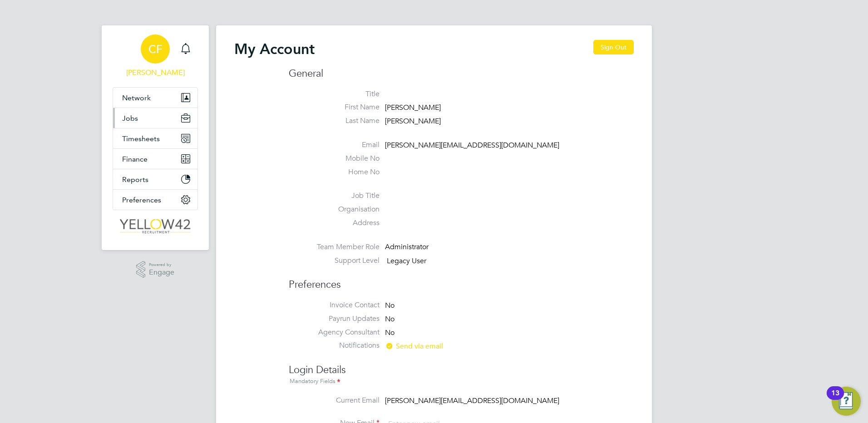  I want to click on button: Open Resource Center, 13 new notifications, so click(846, 401).